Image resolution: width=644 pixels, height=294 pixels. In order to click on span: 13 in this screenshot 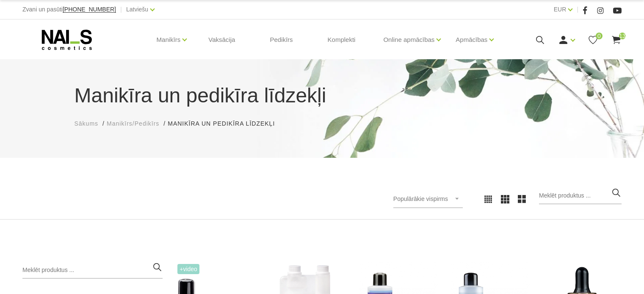, I will do `click(622, 36)`.